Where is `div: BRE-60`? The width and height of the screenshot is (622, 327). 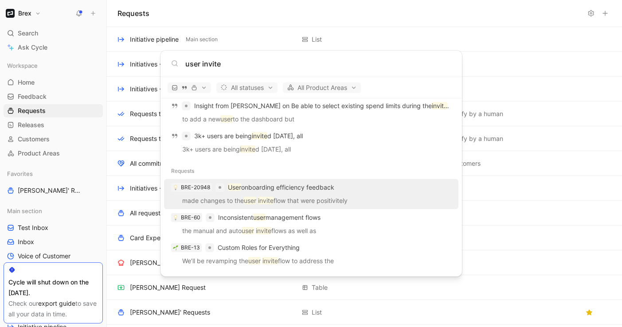 div: BRE-60 is located at coordinates (191, 218).